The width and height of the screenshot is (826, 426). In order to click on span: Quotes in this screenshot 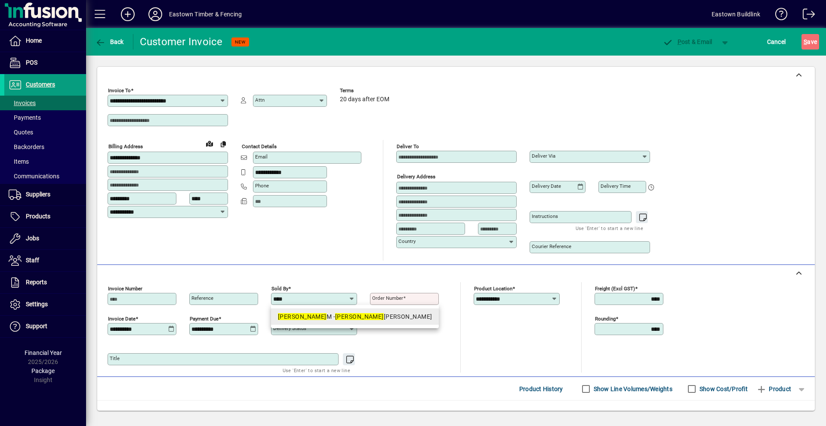, I will do `click(21, 132)`.